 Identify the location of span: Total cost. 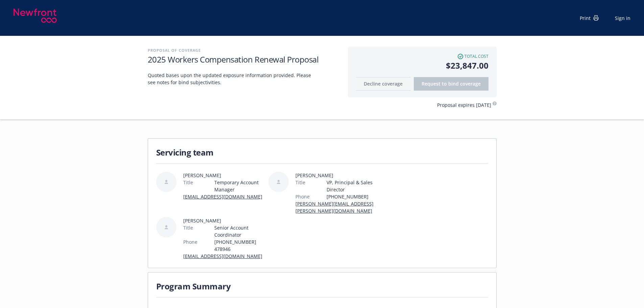
(476, 56).